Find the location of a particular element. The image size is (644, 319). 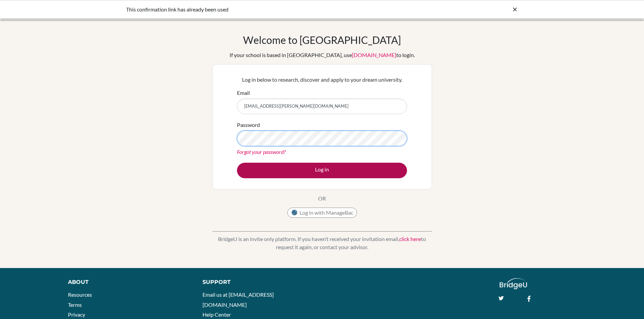

img: logo_white@2x-f4f0deed5e89b7ecb1c2cc34c3e3d731f90f0f143d5ea2071677605dd97b5244.png is located at coordinates (513, 284).